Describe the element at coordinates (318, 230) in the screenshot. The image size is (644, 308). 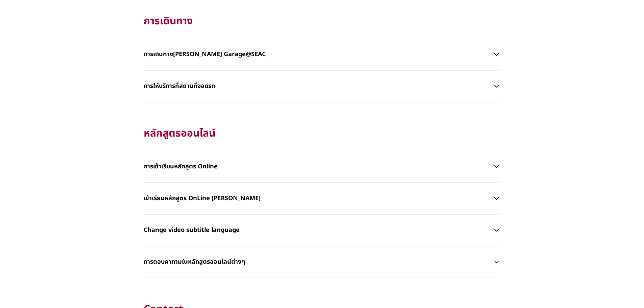
I see `p: Change video subtitle language` at that location.